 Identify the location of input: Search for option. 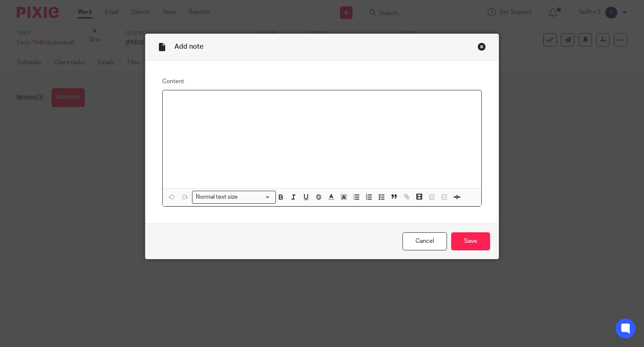
(256, 197).